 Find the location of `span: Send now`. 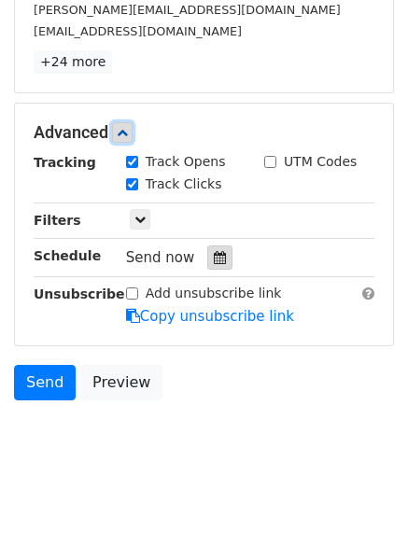

span: Send now is located at coordinates (161, 258).